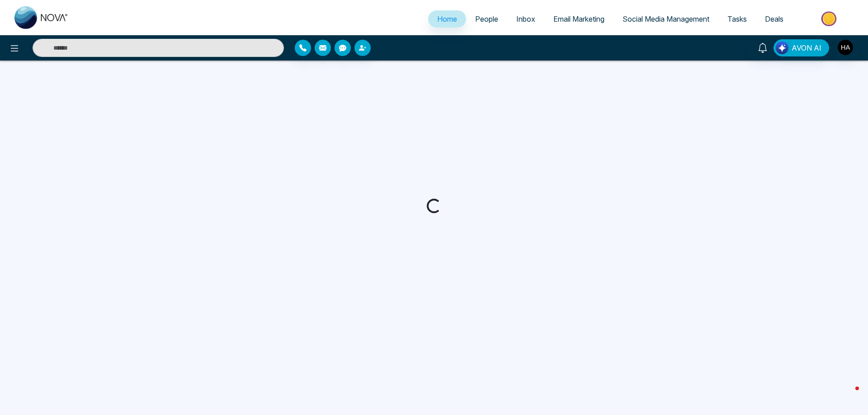 Image resolution: width=868 pixels, height=415 pixels. I want to click on span: People, so click(487, 19).